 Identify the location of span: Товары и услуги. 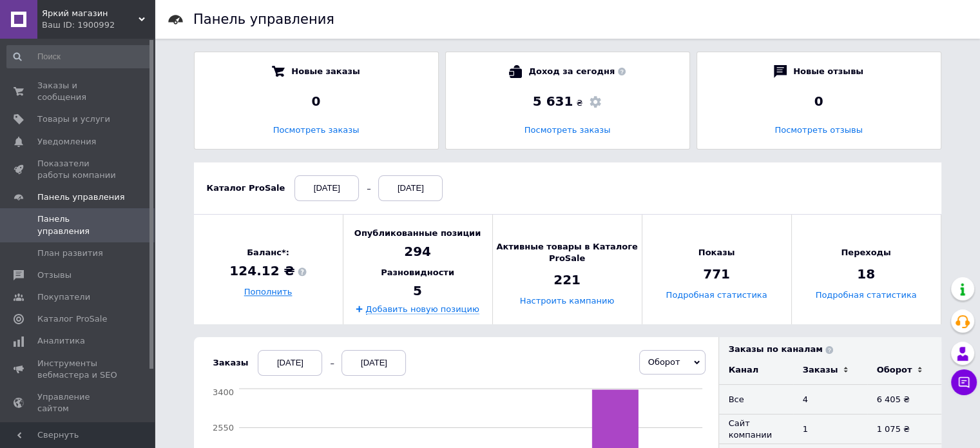
(74, 119).